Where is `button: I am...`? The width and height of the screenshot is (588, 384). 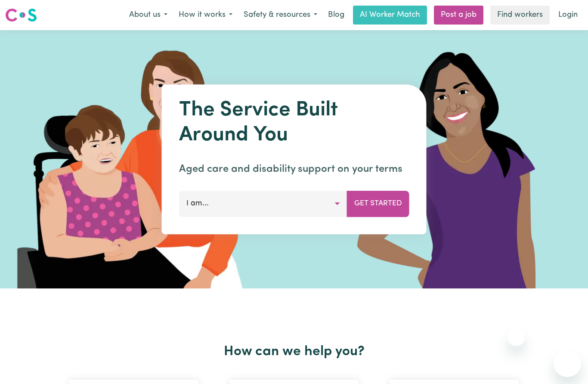 button: I am... is located at coordinates (263, 204).